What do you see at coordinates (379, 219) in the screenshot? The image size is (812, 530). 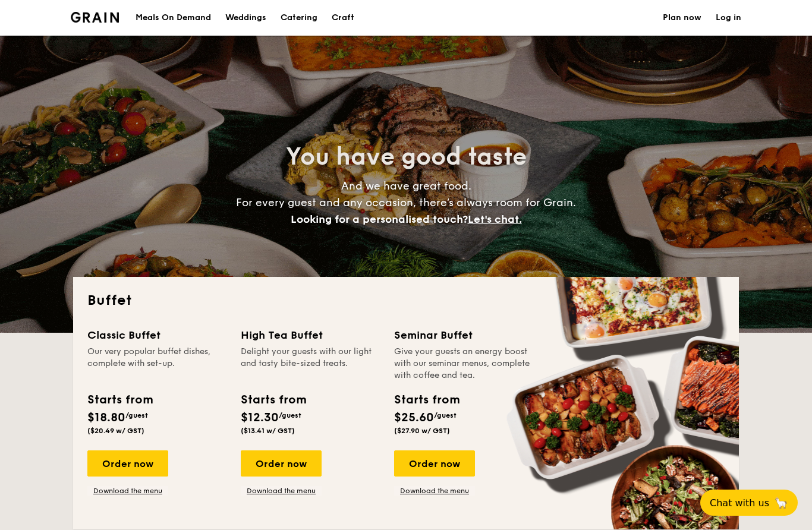 I see `span: Looking for a personalised touch?` at bounding box center [379, 219].